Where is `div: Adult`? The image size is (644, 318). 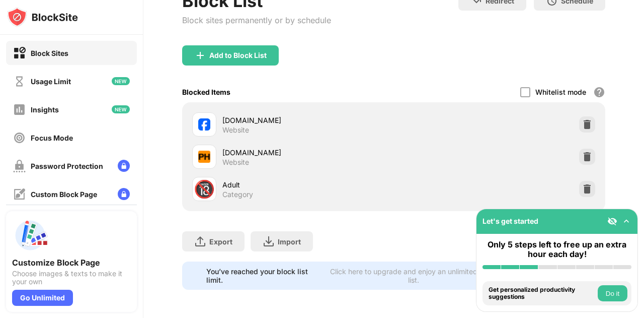
div: Adult is located at coordinates (308, 184).